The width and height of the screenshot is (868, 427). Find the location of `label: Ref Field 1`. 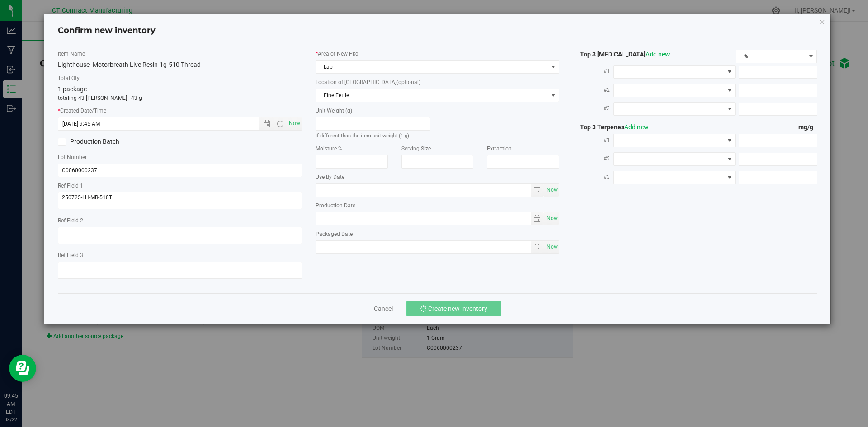

label: Ref Field 1 is located at coordinates (180, 186).